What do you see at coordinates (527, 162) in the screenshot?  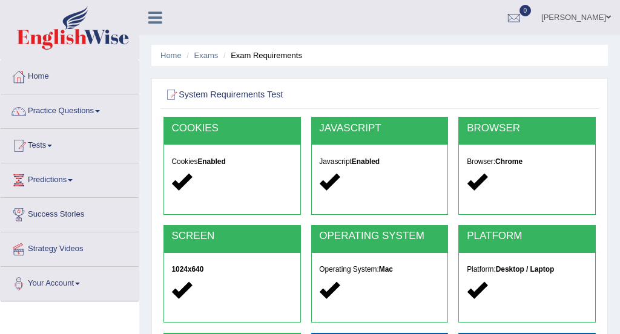 I see `h5: Browser:` at bounding box center [527, 162].